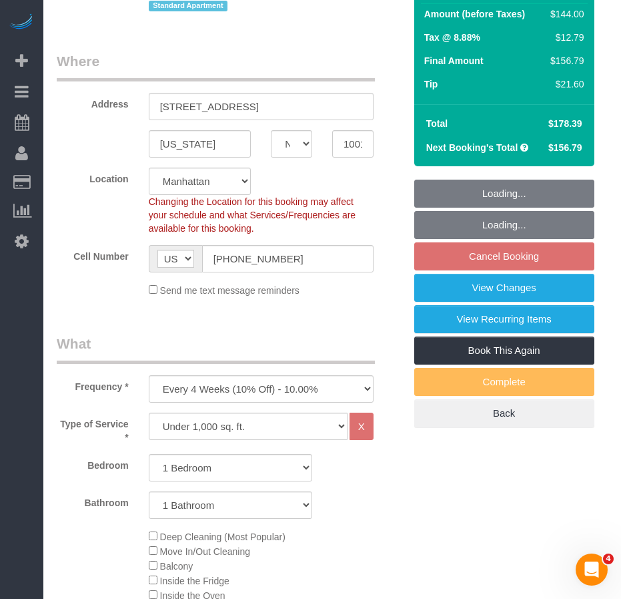 The width and height of the screenshot is (621, 599). What do you see at coordinates (216, 348) in the screenshot?
I see `legend: What` at bounding box center [216, 348].